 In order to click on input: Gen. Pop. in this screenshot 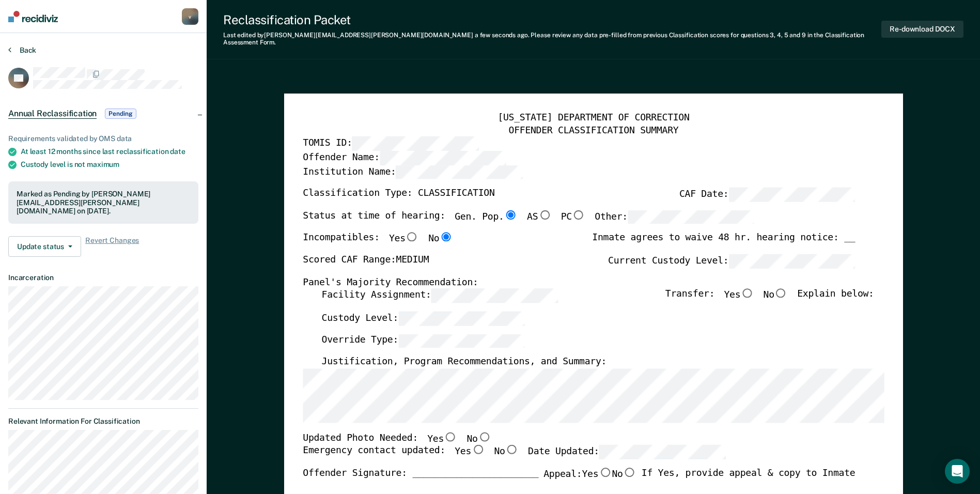, I will do `click(510, 215)`.